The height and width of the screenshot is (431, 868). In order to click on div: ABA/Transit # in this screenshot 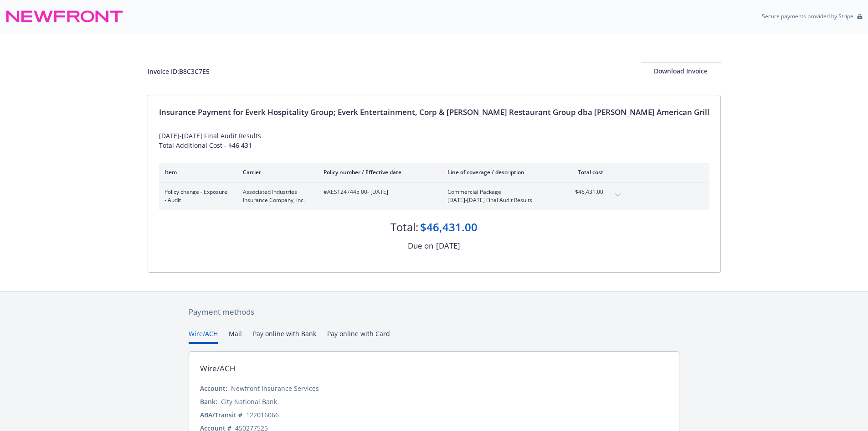, I will do `click(221, 414)`.